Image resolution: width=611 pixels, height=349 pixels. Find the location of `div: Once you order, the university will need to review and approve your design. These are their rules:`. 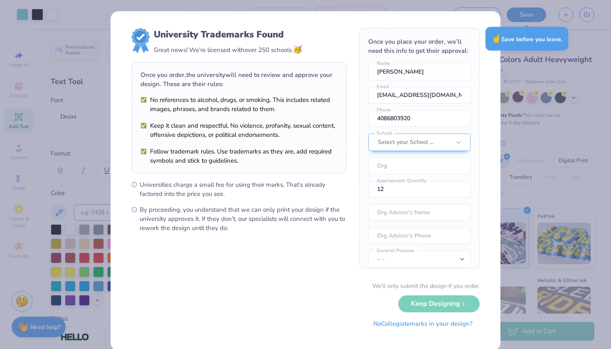

div: Once you order, the university will need to review and approve your design. These are their rules: is located at coordinates (239, 79).